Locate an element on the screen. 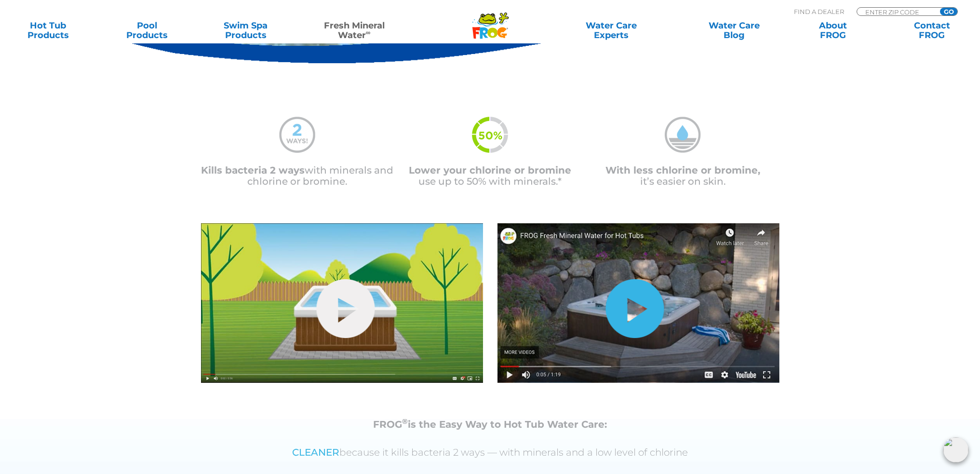 The width and height of the screenshot is (980, 474). img: openIcon is located at coordinates (956, 450).